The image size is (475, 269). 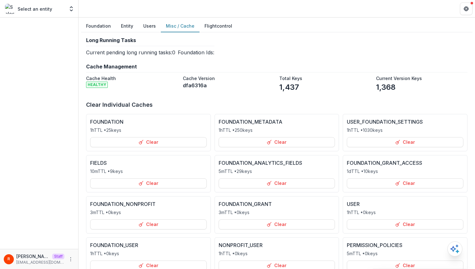 What do you see at coordinates (107, 122) in the screenshot?
I see `p: FOUNDATION` at bounding box center [107, 122].